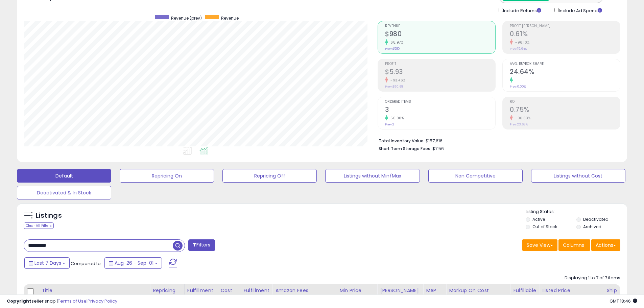 The width and height of the screenshot is (644, 308). What do you see at coordinates (572, 291) in the screenshot?
I see `div: Listed Price` at bounding box center [572, 291].